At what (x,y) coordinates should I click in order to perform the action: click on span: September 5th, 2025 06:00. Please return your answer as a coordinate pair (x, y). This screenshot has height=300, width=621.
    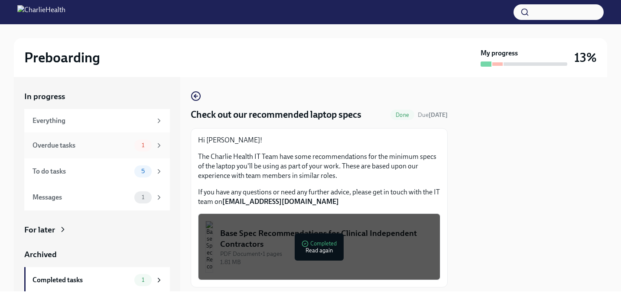
    Looking at the image, I should click on (432, 115).